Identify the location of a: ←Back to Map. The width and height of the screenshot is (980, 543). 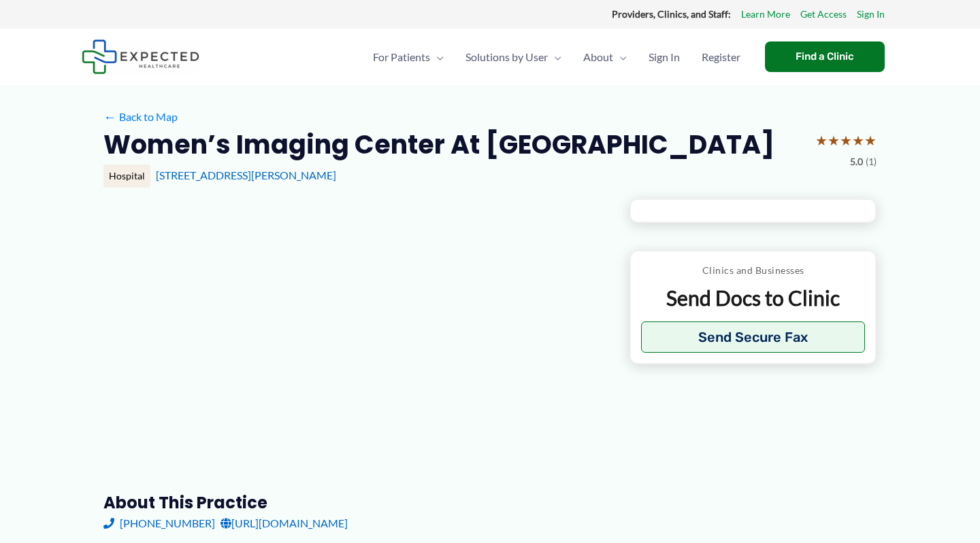
(140, 117).